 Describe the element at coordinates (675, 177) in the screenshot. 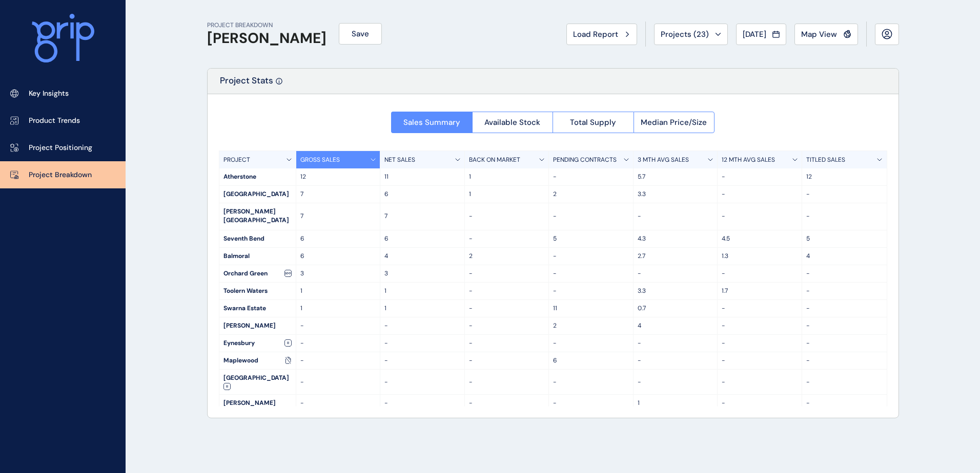

I see `p: 5.7` at that location.